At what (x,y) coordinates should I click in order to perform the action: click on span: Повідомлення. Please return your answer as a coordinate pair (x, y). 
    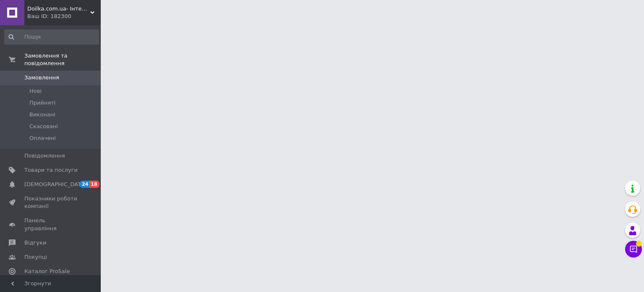
    Looking at the image, I should click on (44, 156).